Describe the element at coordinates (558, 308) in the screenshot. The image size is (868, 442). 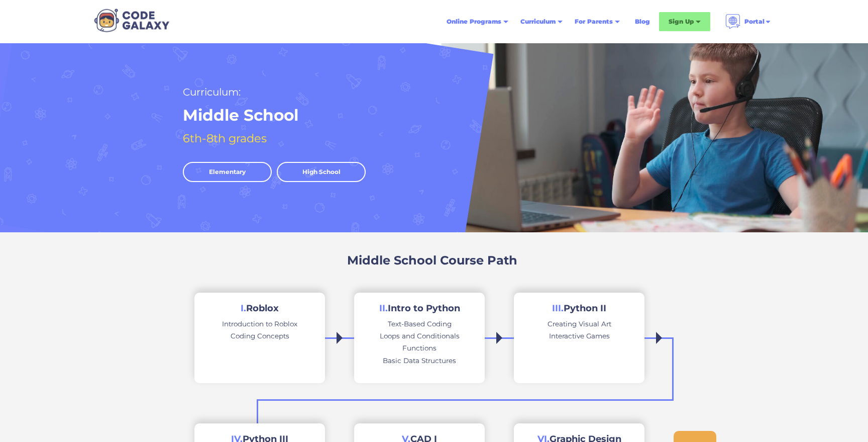
I see `span: III.` at that location.